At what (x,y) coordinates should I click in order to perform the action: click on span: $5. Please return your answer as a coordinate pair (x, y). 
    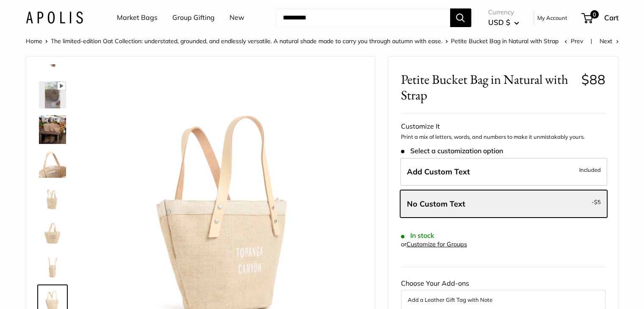
    Looking at the image, I should click on (597, 202).